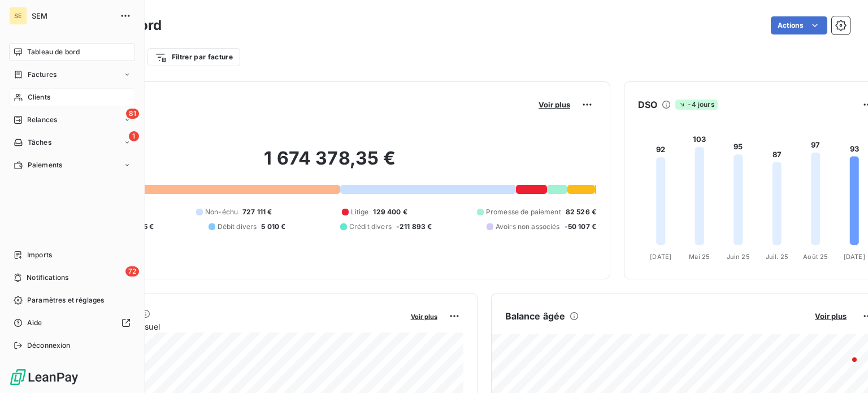  What do you see at coordinates (73, 15) in the screenshot?
I see `span: SEM` at bounding box center [73, 15].